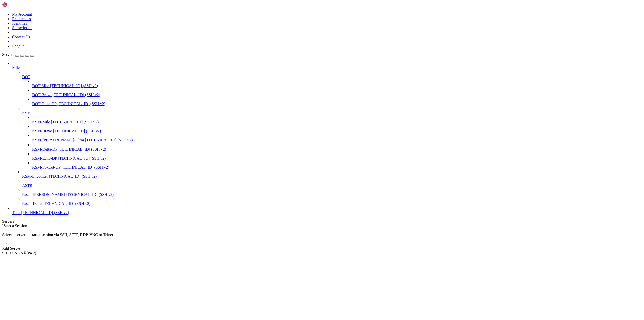  Describe the element at coordinates (21, 36) in the screenshot. I see `a: Contact Us` at that location.